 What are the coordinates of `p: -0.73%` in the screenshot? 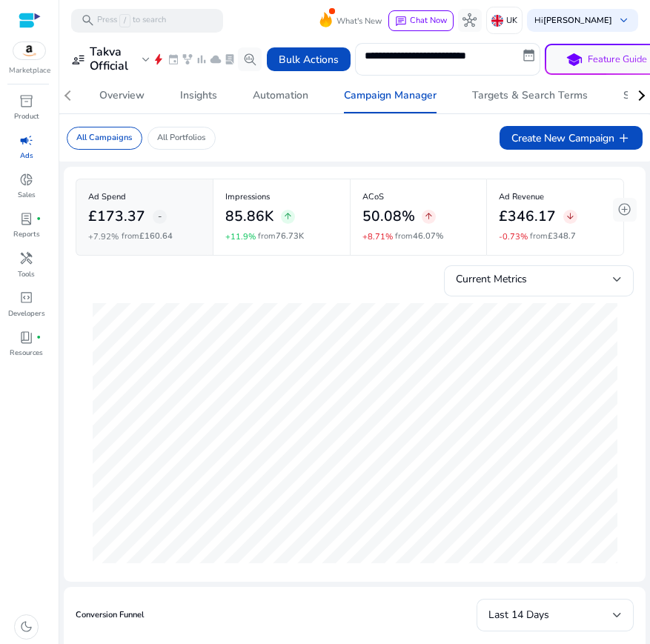 It's located at (513, 237).